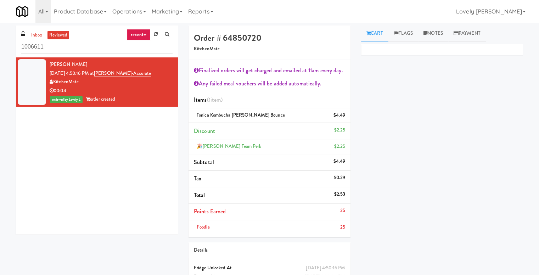 The height and width of the screenshot is (275, 539). I want to click on a: reviewed, so click(58, 35).